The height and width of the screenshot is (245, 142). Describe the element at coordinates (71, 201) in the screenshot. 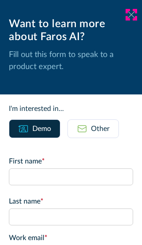

I see `label: Last name` at that location.